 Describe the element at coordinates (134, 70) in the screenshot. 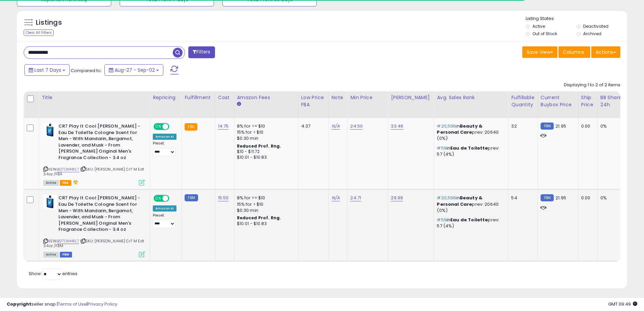

I see `button: Aug-27 - Sep-02` at that location.